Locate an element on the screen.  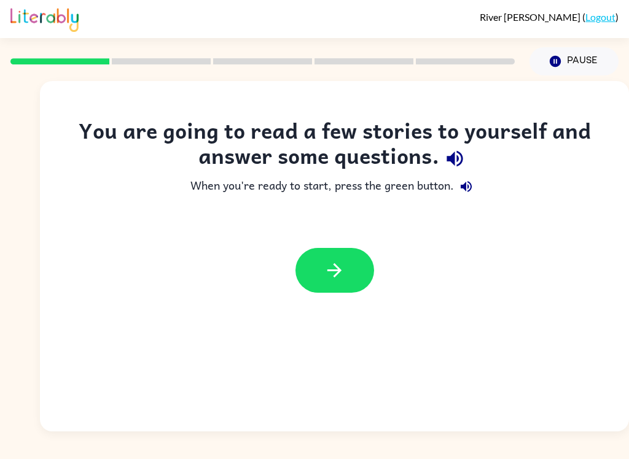
button: Pause is located at coordinates (573, 61).